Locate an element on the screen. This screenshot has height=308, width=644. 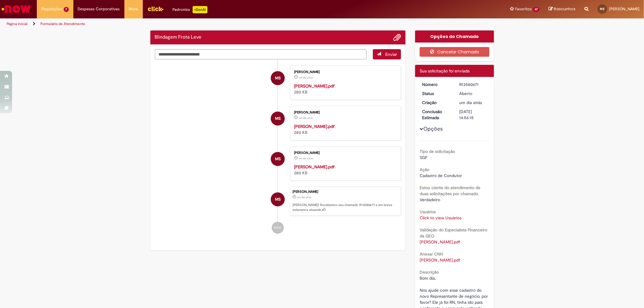
b: Descrição is located at coordinates (429, 272).